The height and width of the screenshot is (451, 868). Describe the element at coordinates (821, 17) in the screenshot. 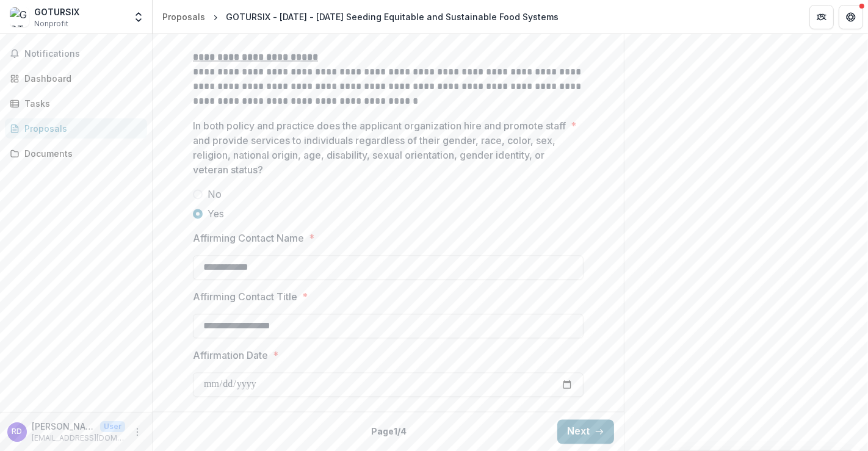

I see `button: Partners` at that location.